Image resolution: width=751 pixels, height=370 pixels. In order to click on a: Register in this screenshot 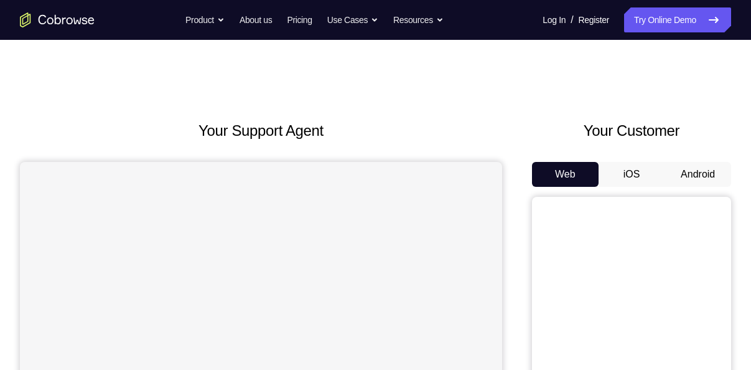, I will do `click(594, 20)`.